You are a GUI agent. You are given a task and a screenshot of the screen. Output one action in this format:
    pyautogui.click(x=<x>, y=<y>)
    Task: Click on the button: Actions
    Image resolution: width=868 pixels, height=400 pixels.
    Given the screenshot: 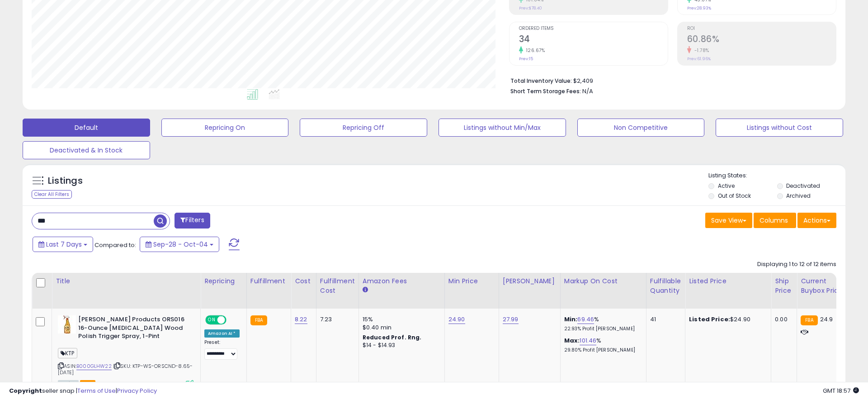 What is the action you would take?
    pyautogui.click(x=817, y=221)
    